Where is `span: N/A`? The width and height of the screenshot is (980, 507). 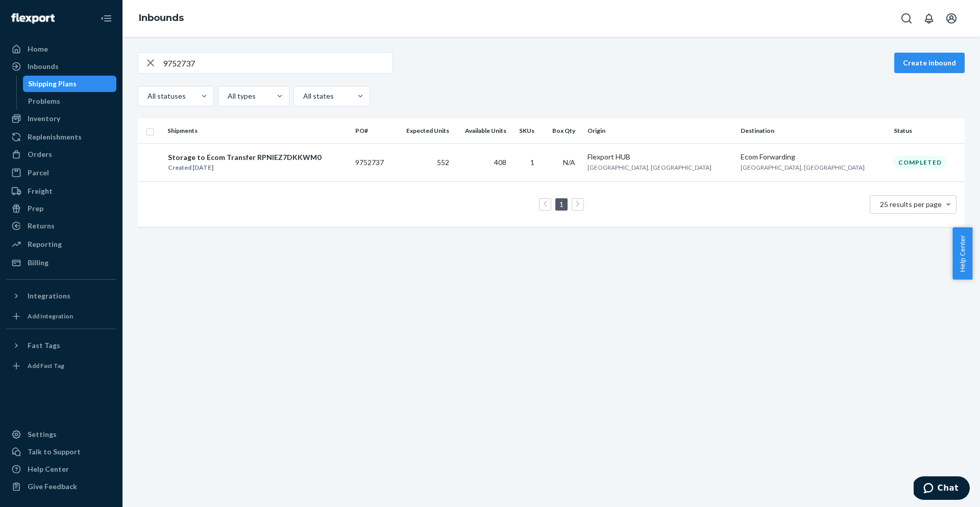 span: N/A is located at coordinates (569, 162).